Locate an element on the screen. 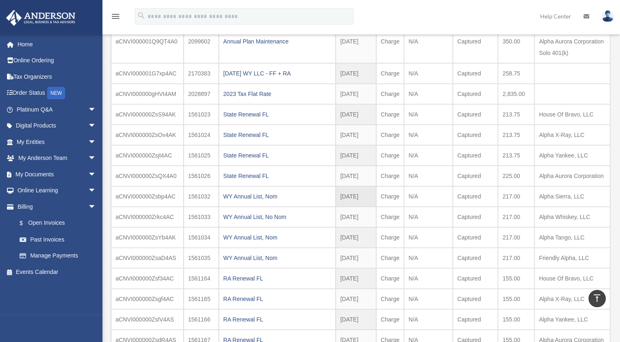 This screenshot has height=342, width=620. a: Order StatusNEW is located at coordinates (57, 93).